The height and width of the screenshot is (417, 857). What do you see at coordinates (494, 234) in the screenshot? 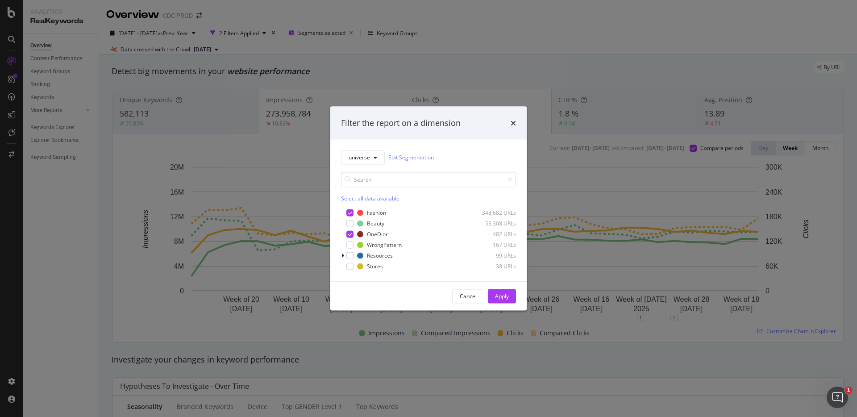
I see `div: 482 URLs` at bounding box center [494, 234].